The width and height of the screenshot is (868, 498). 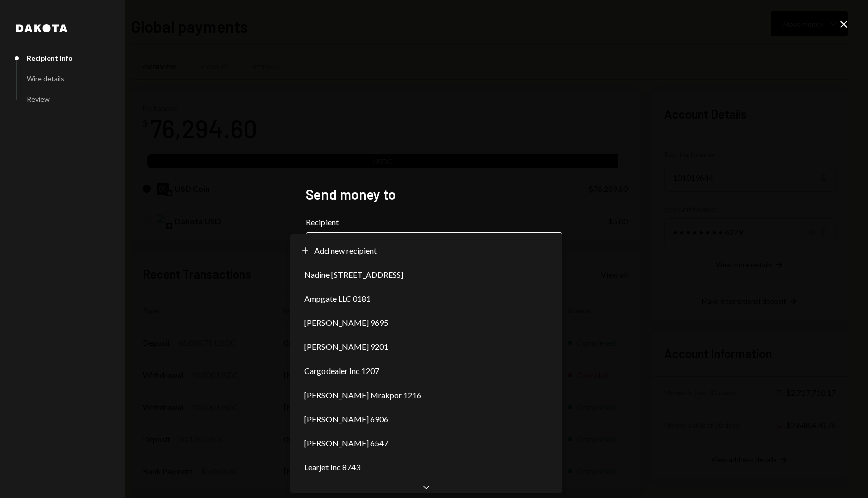 What do you see at coordinates (338, 299) in the screenshot?
I see `span: Ampgate LLC 0181` at bounding box center [338, 299].